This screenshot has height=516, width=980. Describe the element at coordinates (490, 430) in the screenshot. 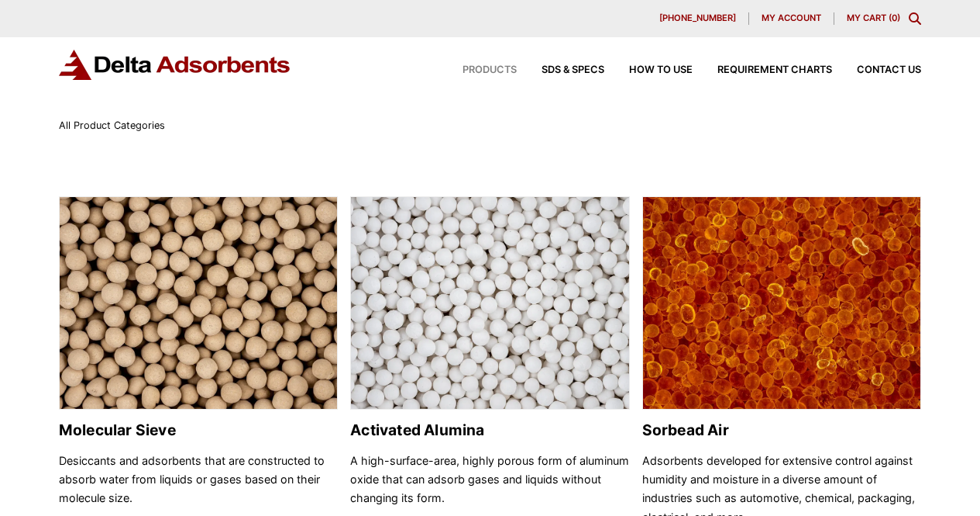

I see `h2: Activated Alumina` at that location.